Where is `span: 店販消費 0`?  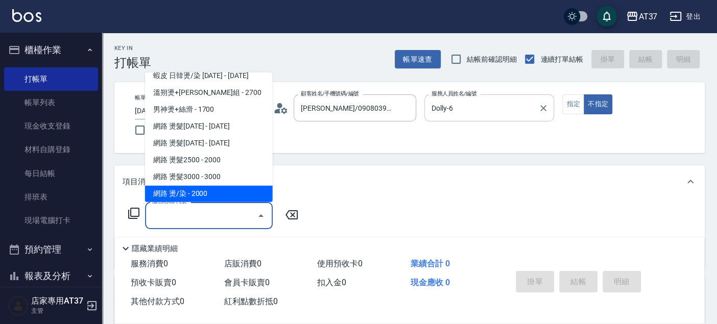
span: 店販消費 0 is located at coordinates (243, 264).